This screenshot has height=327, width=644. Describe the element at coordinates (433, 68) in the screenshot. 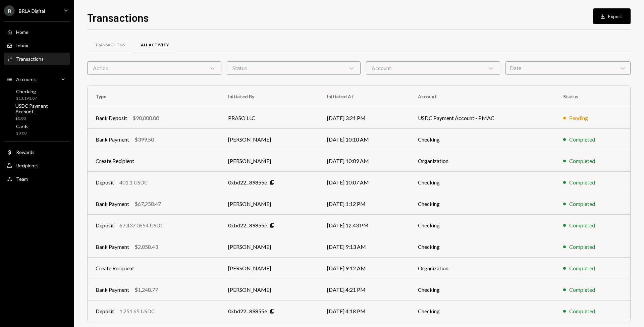

I see `div: Account` at that location.